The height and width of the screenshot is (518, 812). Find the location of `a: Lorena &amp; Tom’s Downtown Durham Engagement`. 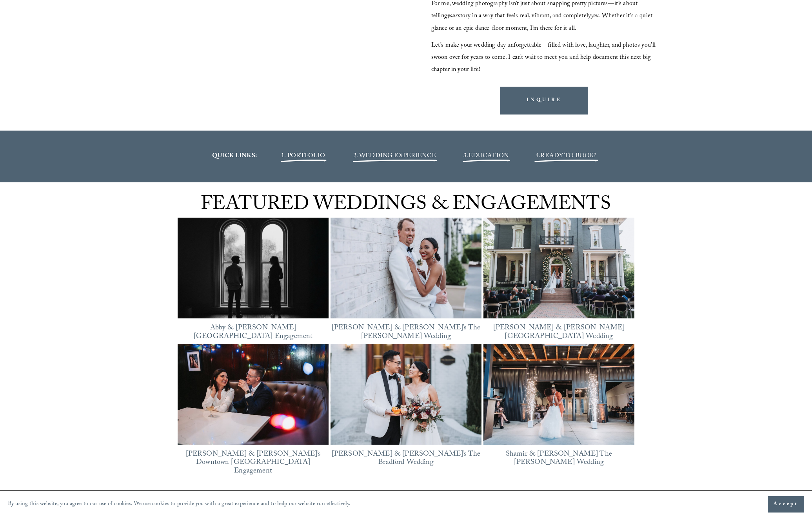

a: Lorena &amp; Tom’s Downtown Durham Engagement is located at coordinates (253, 394).